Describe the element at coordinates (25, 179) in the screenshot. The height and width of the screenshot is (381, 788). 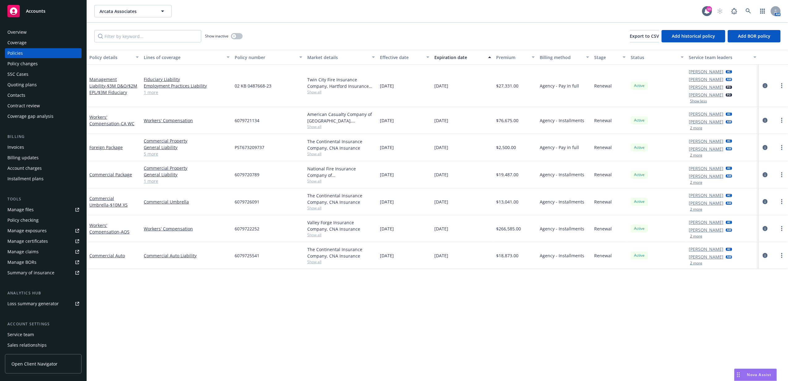
I see `div: Installment plans` at that location.